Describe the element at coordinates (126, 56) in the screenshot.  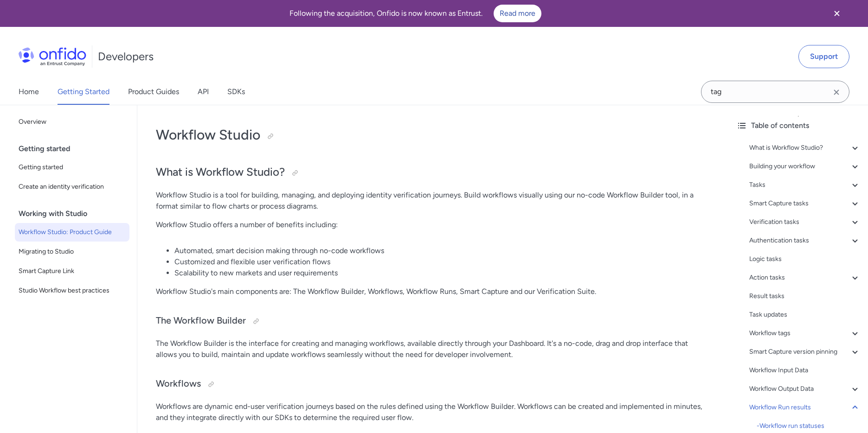
I see `h1: Developers` at that location.